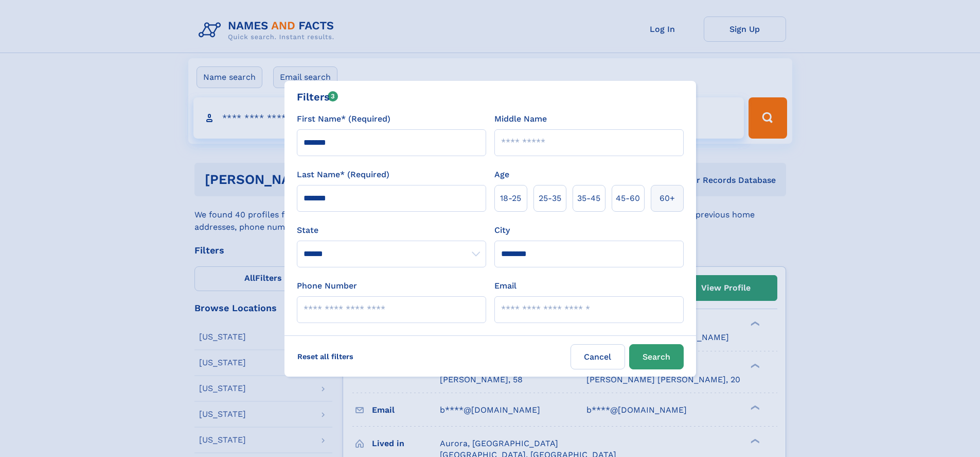 This screenshot has width=980, height=457. I want to click on span: 45‑60, so click(627, 198).